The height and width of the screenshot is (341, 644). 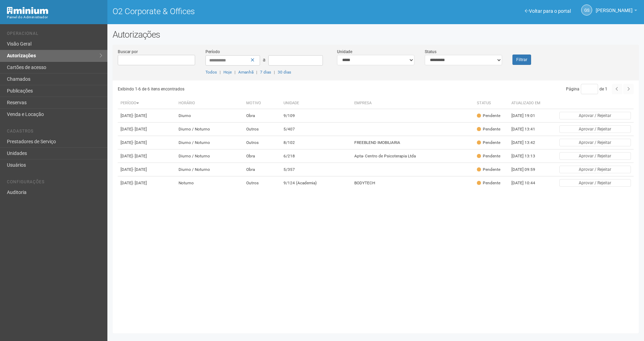 What do you see at coordinates (614, 7) in the screenshot?
I see `span: Gabriela Souza` at bounding box center [614, 7].